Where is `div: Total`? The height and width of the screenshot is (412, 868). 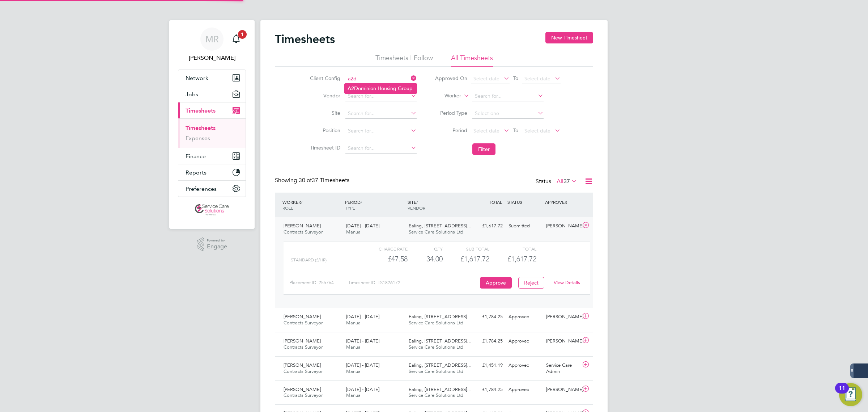
div: Total is located at coordinates (513, 248).